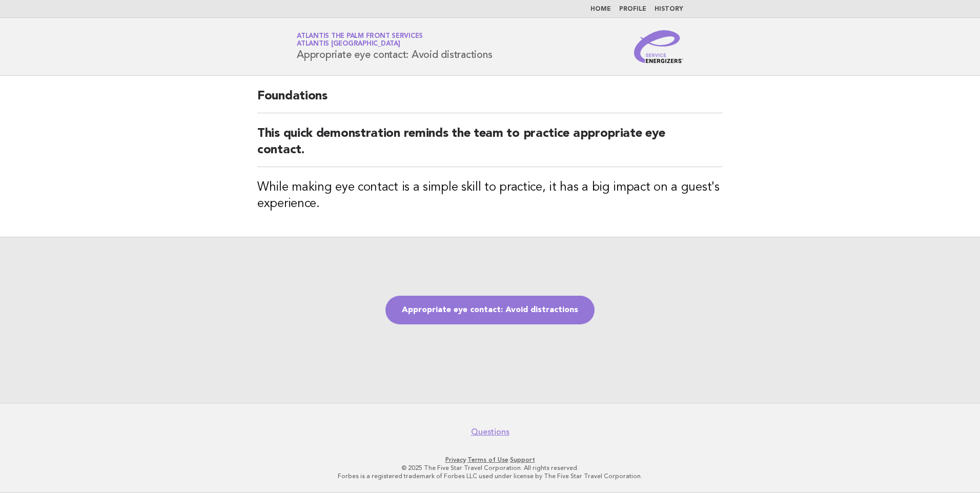  I want to click on h1: Appropriate eye contact: Avoid distractions, so click(394, 46).